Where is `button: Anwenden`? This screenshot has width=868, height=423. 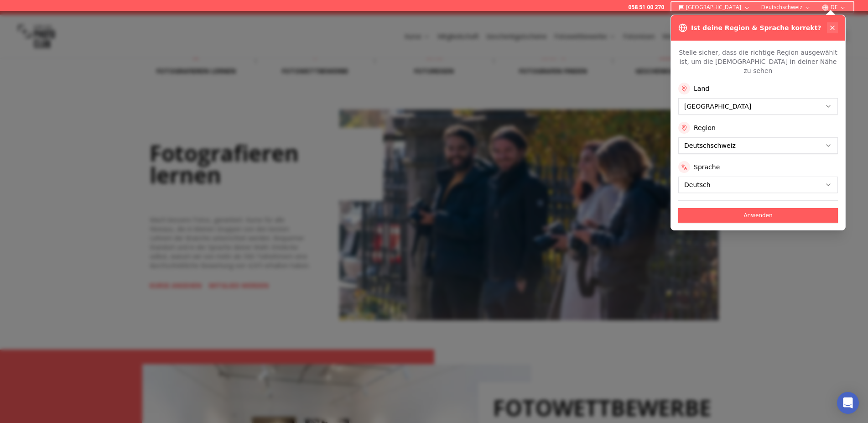
button: Anwenden is located at coordinates (758, 215).